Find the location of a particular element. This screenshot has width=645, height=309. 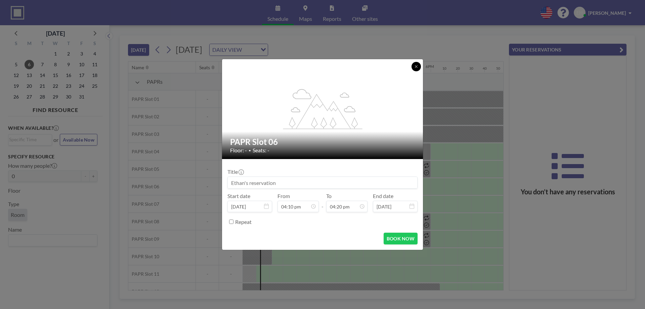

label: To is located at coordinates (329, 196).